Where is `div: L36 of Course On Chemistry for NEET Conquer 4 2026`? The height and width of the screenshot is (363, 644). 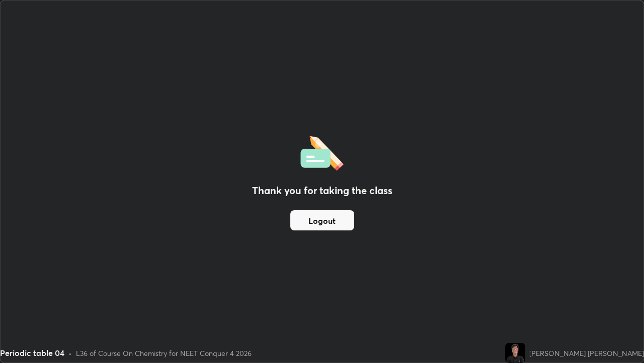
div: L36 of Course On Chemistry for NEET Conquer 4 2026 is located at coordinates (164, 353).